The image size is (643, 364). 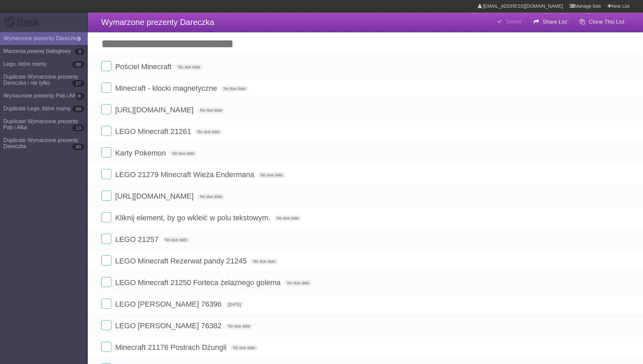 I want to click on span: LEGO 21279 Minecraft Wieża Endermana, so click(x=186, y=174).